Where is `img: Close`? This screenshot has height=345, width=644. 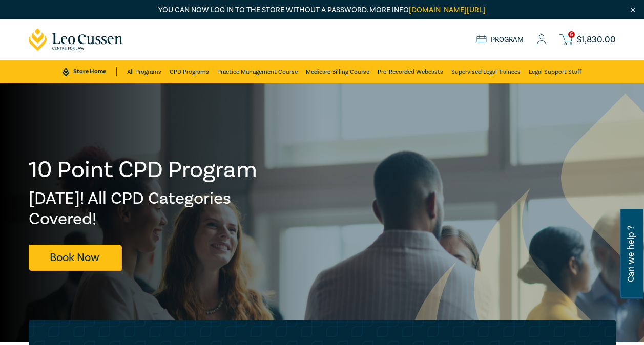
img: Close is located at coordinates (633, 10).